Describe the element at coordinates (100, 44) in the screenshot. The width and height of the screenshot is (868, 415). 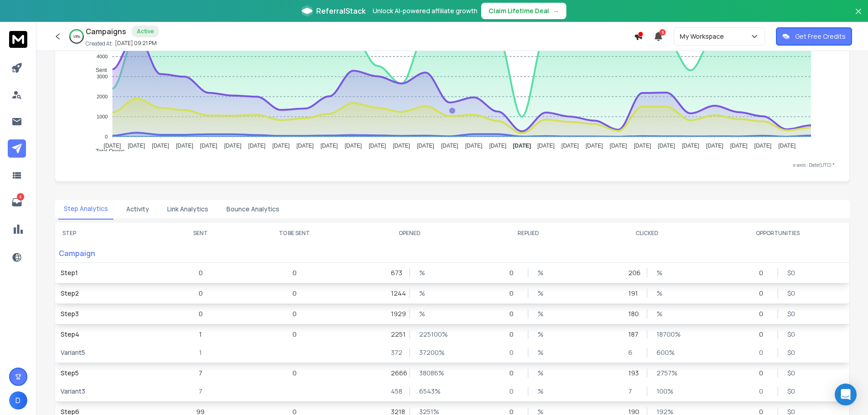
I see `p: Created At:` at that location.